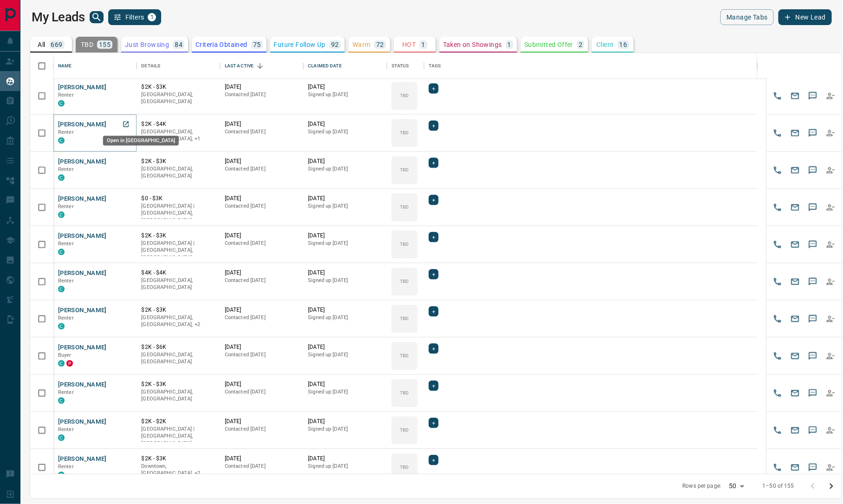 Image resolution: width=843 pixels, height=504 pixels. I want to click on p: Submitted Offer, so click(549, 45).